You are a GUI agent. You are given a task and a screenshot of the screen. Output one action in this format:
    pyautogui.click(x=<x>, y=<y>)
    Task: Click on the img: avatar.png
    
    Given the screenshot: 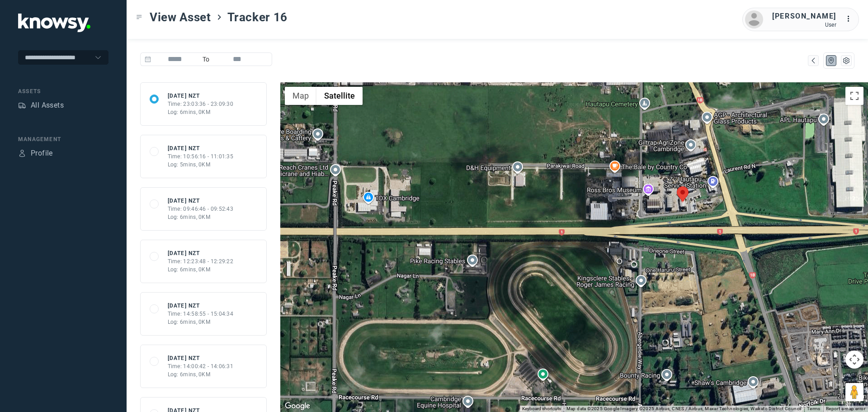 What is the action you would take?
    pyautogui.click(x=754, y=20)
    